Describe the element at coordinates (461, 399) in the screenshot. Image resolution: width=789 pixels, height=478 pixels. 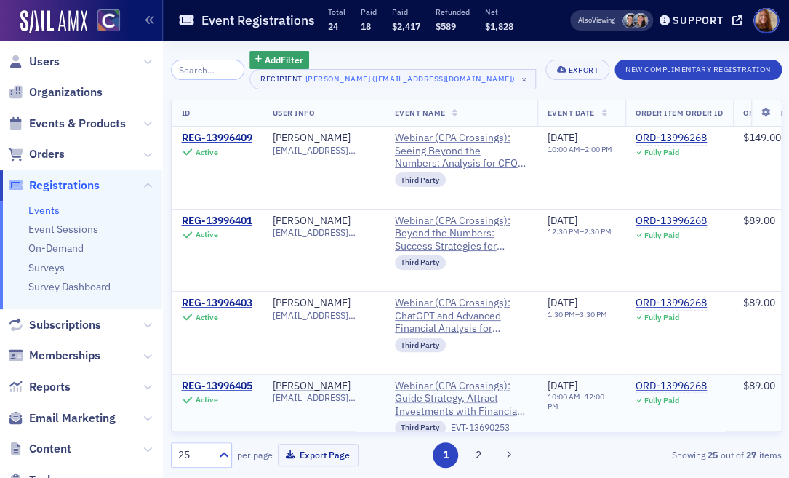
I see `span: Webinar (CPA Crossings): Guide Strategy, Attract Investments with Financial Forecasts🗓️` at that location.